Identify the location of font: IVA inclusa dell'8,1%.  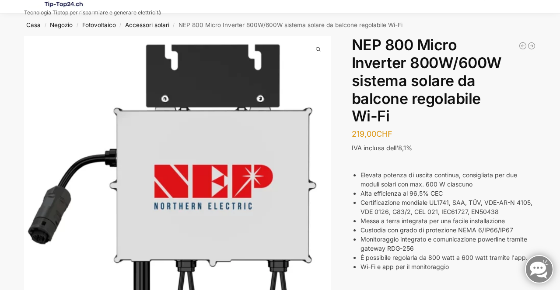
(382, 148).